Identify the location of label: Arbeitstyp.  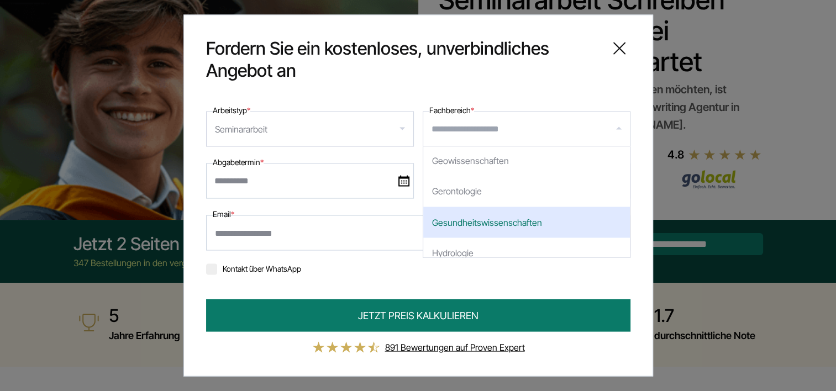
(231, 110).